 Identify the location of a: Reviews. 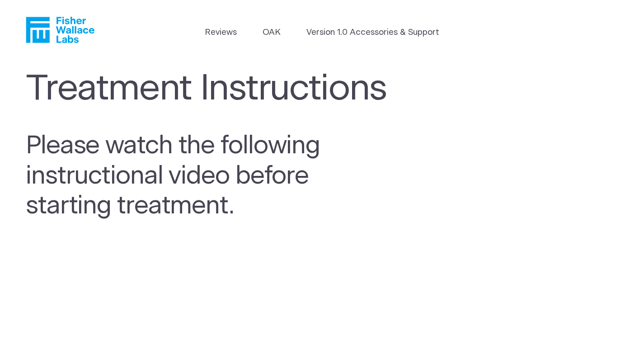
(220, 32).